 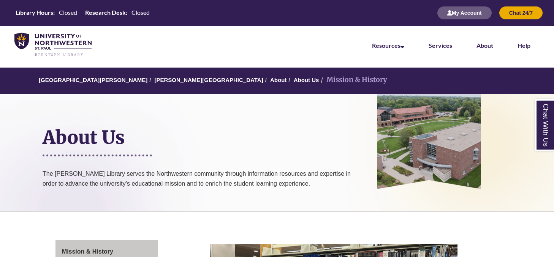 I want to click on th: Library Hours:, so click(x=34, y=13).